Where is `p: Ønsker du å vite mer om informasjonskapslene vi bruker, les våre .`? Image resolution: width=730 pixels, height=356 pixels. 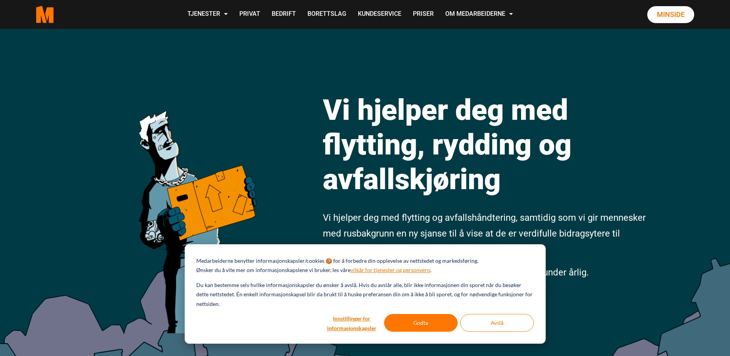 p: Ønsker du å vite mer om informasjonskapslene vi bruker, les våre . is located at coordinates (314, 270).